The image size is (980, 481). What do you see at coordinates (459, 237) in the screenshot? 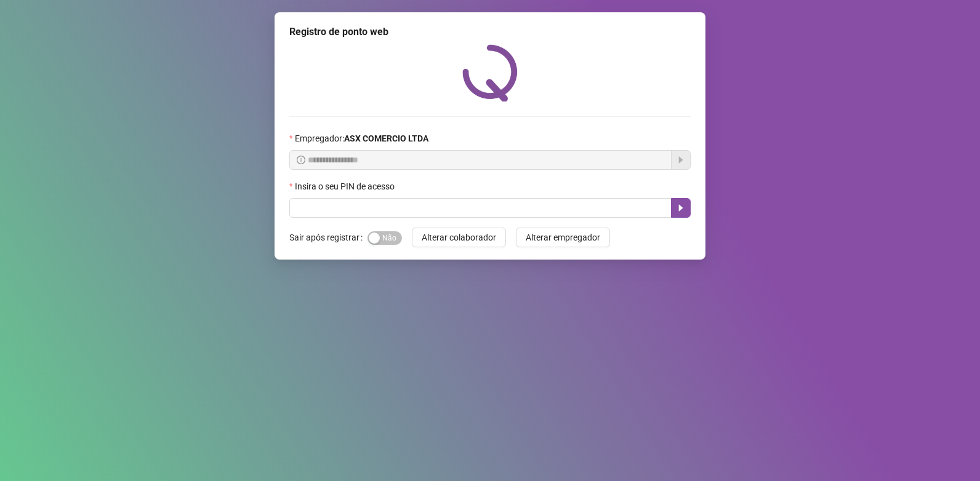
I see `button: Alterar colaborador` at bounding box center [459, 237].